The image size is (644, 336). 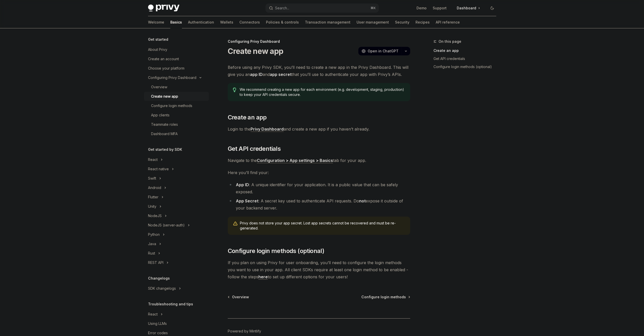 What do you see at coordinates (328, 22) in the screenshot?
I see `a: Transaction management` at bounding box center [328, 22].